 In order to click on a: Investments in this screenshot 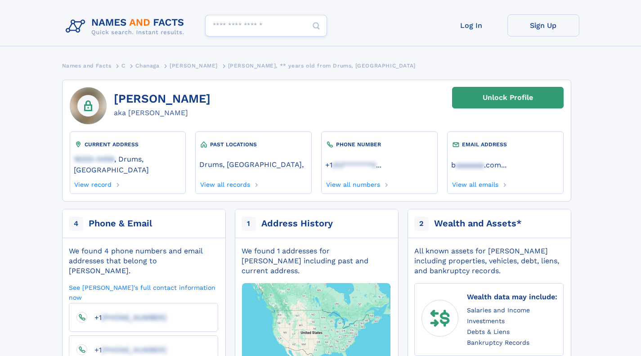, I will do `click(486, 320)`.